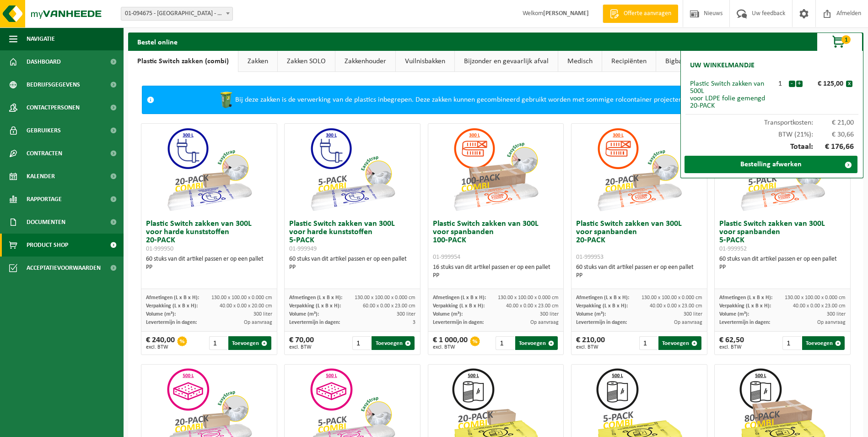 The width and height of the screenshot is (868, 437). Describe the element at coordinates (53, 107) in the screenshot. I see `span: Contactpersonen` at that location.